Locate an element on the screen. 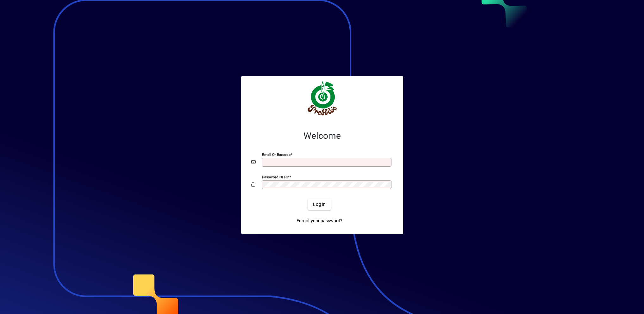 Image resolution: width=644 pixels, height=314 pixels. mat-label: Email or Barcode is located at coordinates (276, 155).